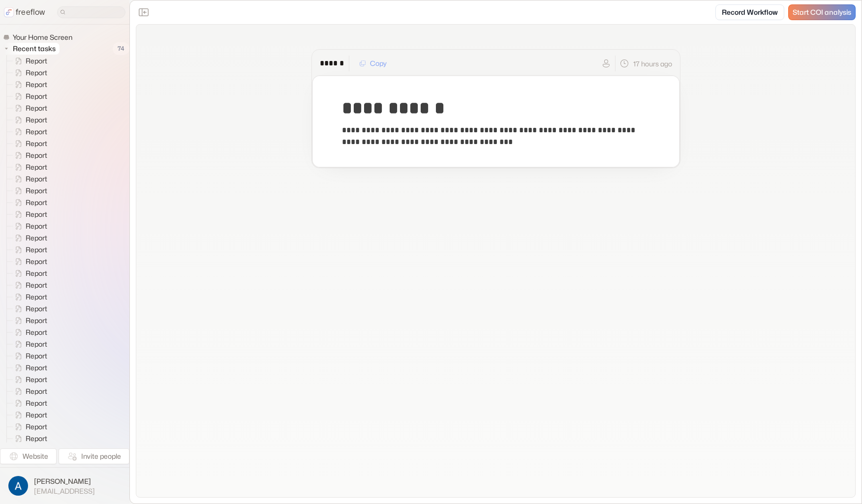 This screenshot has height=504, width=862. I want to click on a: Your Home Screen, so click(40, 37).